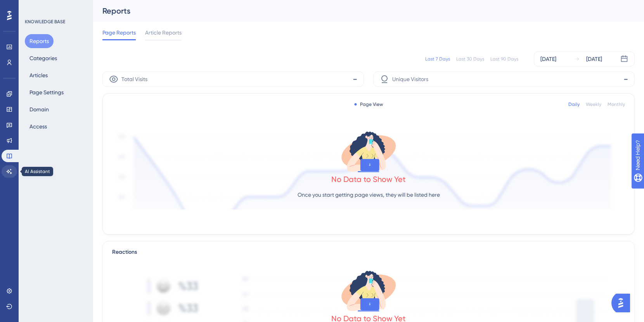 The image size is (644, 322). I want to click on div: Page View, so click(369, 104).